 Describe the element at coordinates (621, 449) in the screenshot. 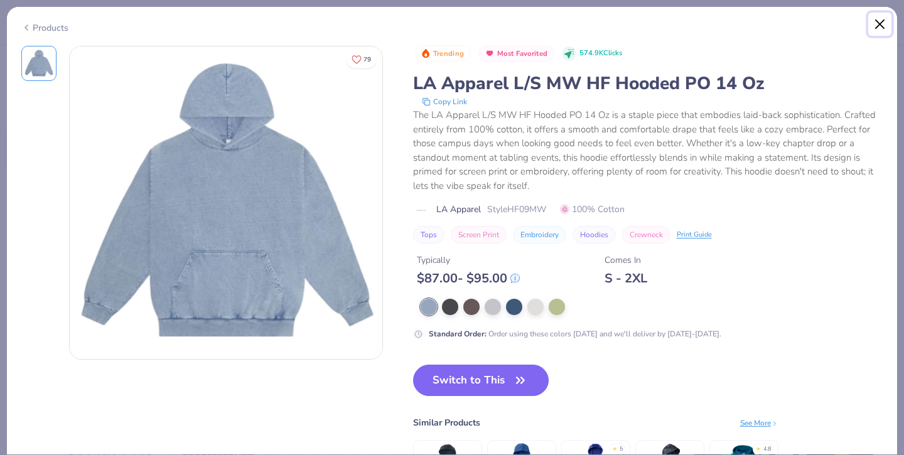

I see `div: 5` at that location.